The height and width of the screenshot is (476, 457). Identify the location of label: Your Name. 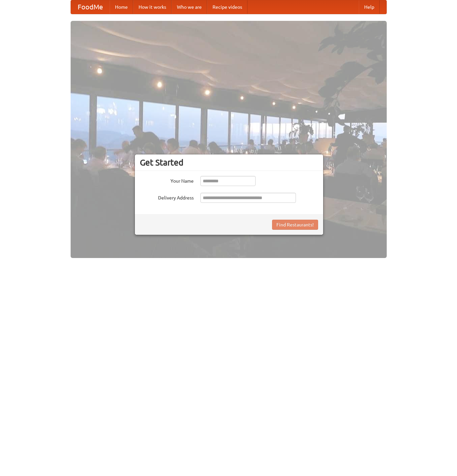
(167, 180).